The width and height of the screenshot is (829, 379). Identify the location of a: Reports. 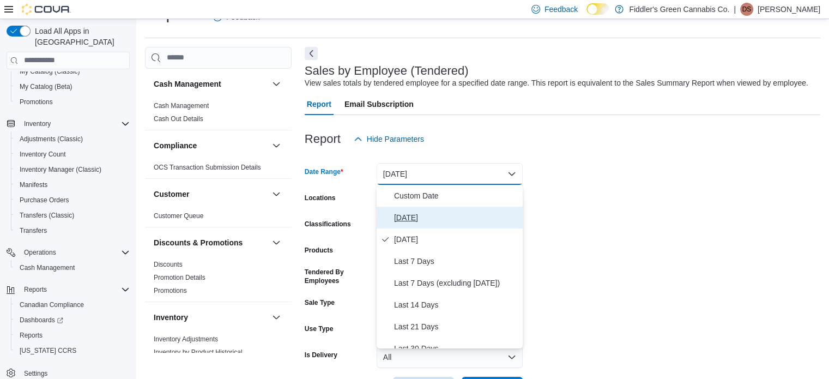
(31, 335).